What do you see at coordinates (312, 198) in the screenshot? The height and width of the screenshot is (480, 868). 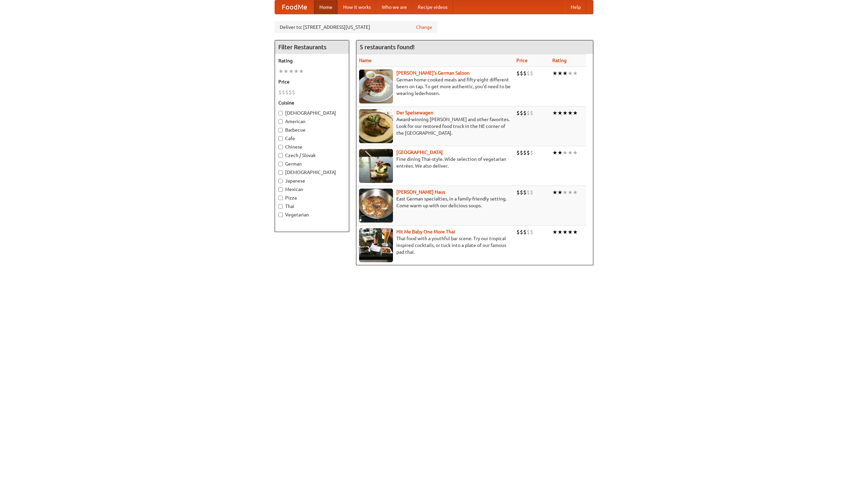 I see `label: Pizza` at bounding box center [312, 198].